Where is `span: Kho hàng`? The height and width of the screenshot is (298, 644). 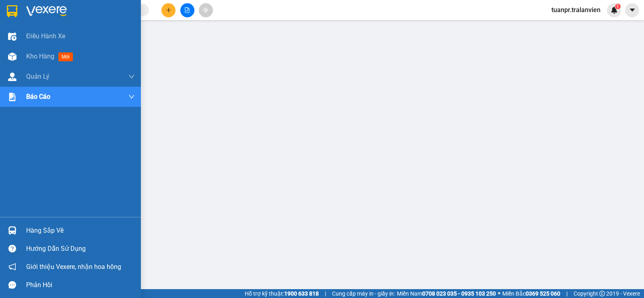
span: Kho hàng is located at coordinates (40, 56).